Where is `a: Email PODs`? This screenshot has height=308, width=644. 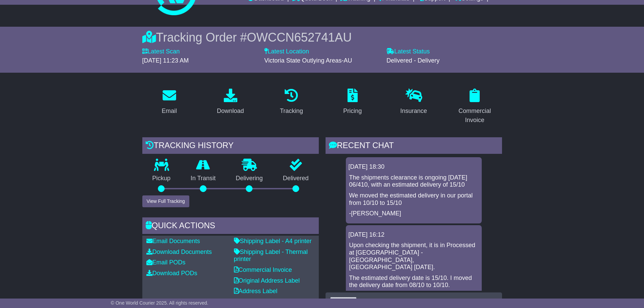
a: Email PODs is located at coordinates (166, 263).